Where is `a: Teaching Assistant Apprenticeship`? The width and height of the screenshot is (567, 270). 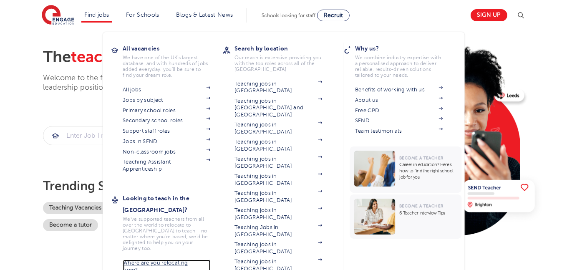 a: Teaching Assistant Apprenticeship is located at coordinates (166, 165).